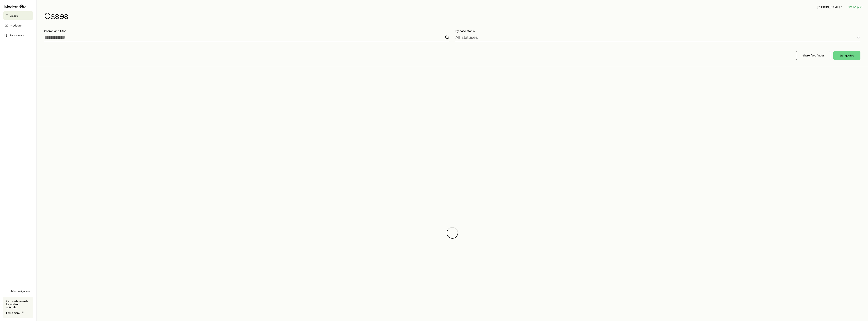 This screenshot has height=321, width=868. What do you see at coordinates (813, 55) in the screenshot?
I see `button: Share fact finder` at bounding box center [813, 55].